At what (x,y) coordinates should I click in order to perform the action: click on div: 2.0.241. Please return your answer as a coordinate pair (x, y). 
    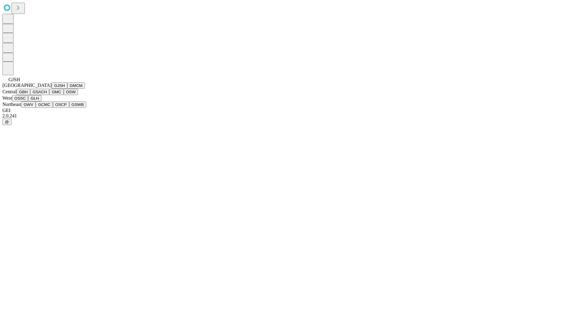
    Looking at the image, I should click on (290, 116).